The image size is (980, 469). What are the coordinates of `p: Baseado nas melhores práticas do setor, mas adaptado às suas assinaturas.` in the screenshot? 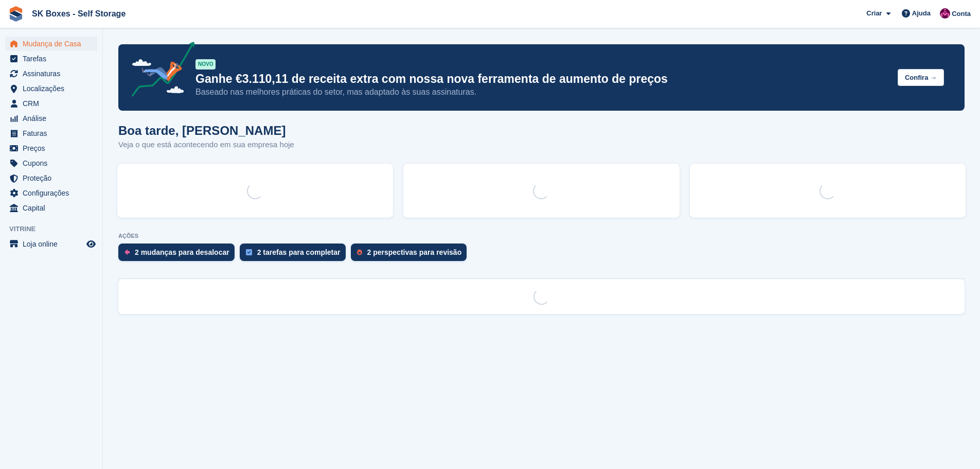 It's located at (543, 92).